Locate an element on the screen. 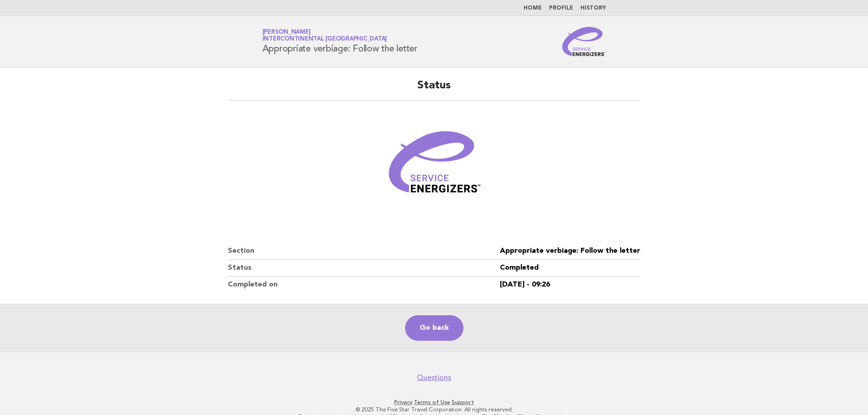 The width and height of the screenshot is (868, 415). a: History is located at coordinates (593, 8).